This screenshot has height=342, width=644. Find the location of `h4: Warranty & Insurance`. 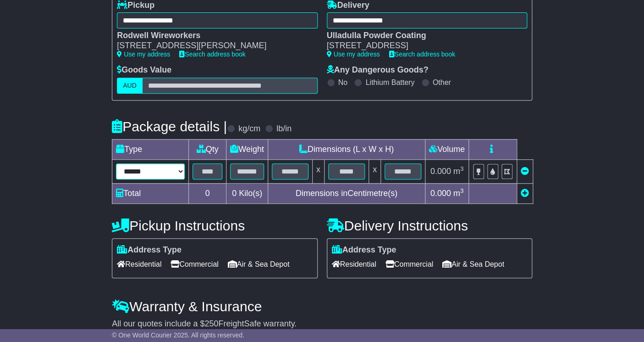

h4: Warranty & Insurance is located at coordinates (322, 306).